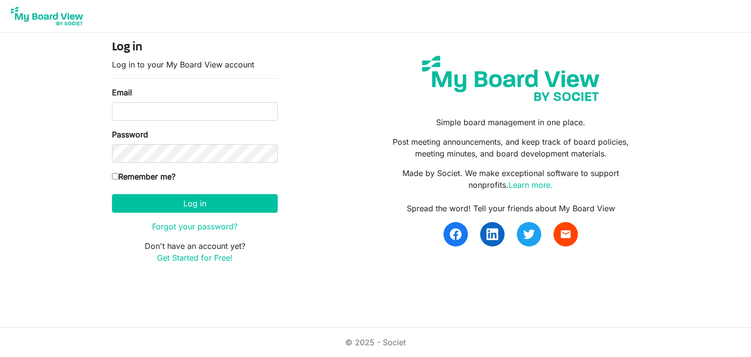 The image size is (751, 357). What do you see at coordinates (511, 148) in the screenshot?
I see `p: Post meeting announcements, and keep track of board policies, meeting minutes, and board developm...` at bounding box center [511, 148].